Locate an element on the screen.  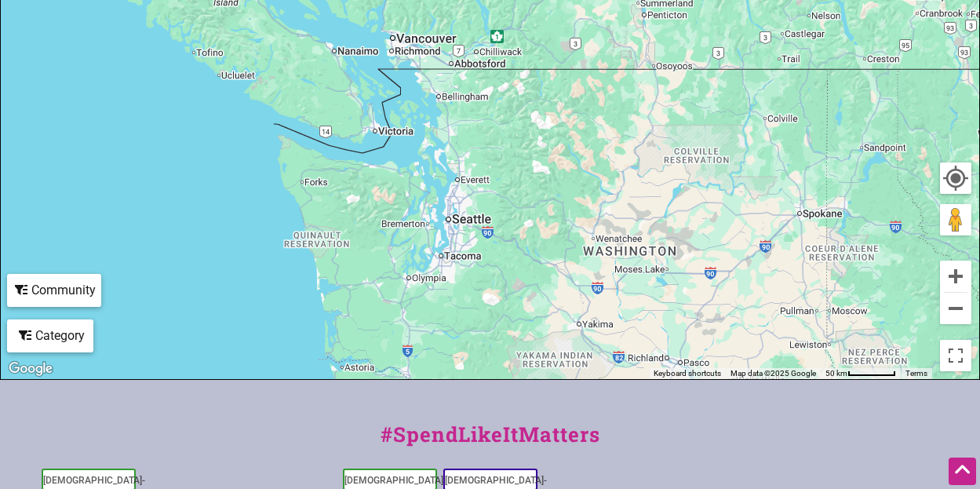
span: Map data ©2025 Google is located at coordinates (773, 373).